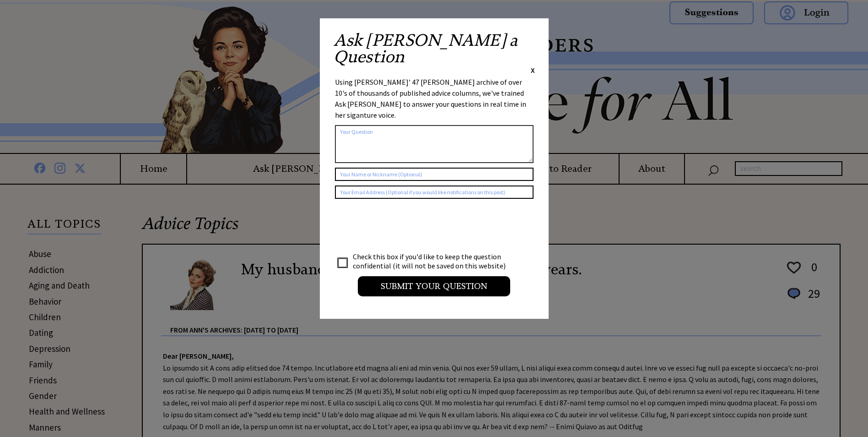  What do you see at coordinates (433, 261) in the screenshot?
I see `td: Check this box if you'd like to keep the question confidential (it will not be saved on this webs...` at bounding box center [433, 261].